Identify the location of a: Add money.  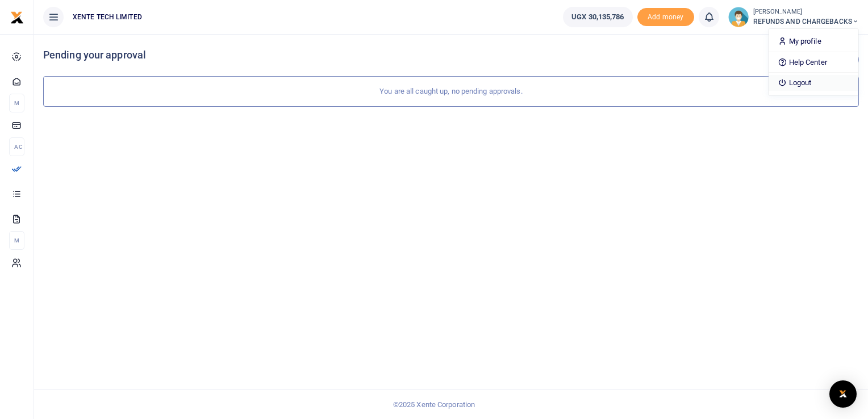
(666, 16).